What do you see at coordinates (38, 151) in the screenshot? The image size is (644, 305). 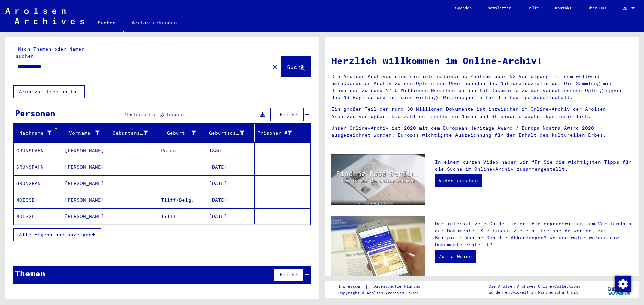 I see `mat-cell: GRUNSPAHN` at bounding box center [38, 151].